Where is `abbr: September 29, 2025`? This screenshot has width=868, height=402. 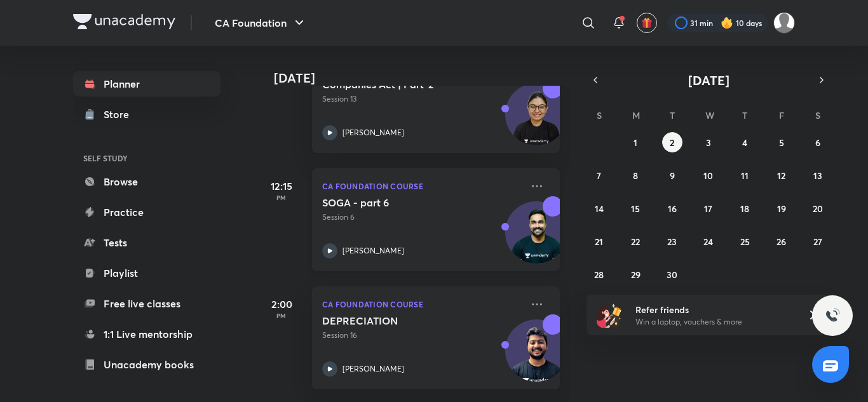
abbr: September 29, 2025 is located at coordinates (635, 275).